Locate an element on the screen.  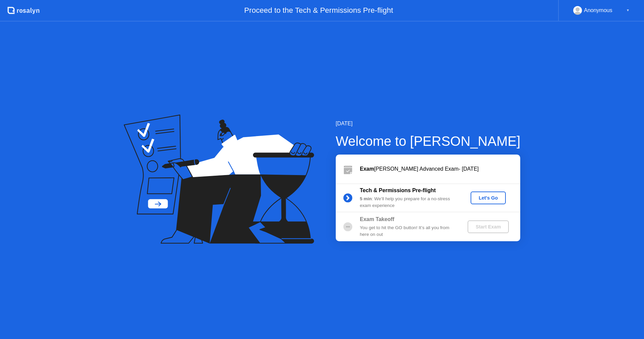
b: 5 min is located at coordinates (366, 199).